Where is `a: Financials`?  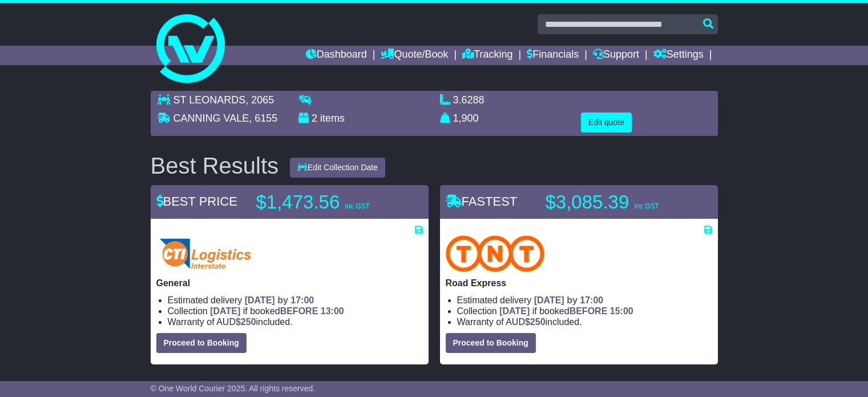 a: Financials is located at coordinates (552, 55).